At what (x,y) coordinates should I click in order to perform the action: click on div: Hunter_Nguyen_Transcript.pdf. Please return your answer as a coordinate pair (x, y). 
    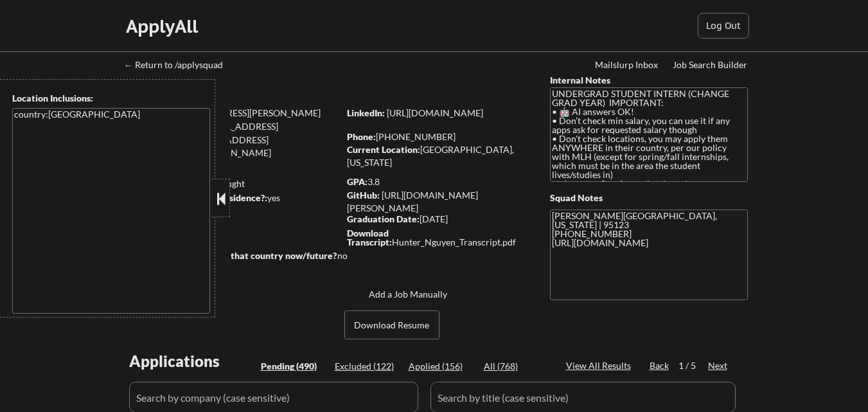
    Looking at the image, I should click on (436, 238).